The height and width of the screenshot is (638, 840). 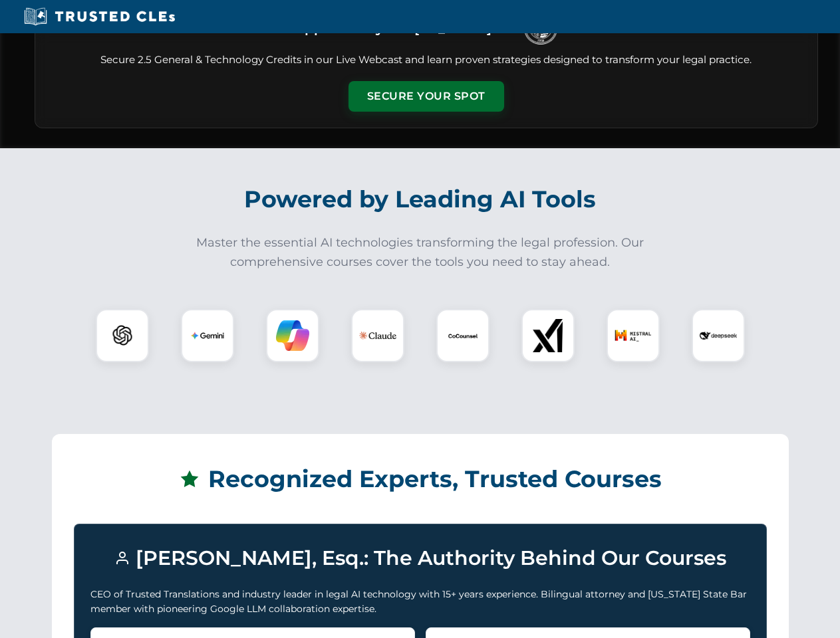 I want to click on div: xAI, so click(x=548, y=336).